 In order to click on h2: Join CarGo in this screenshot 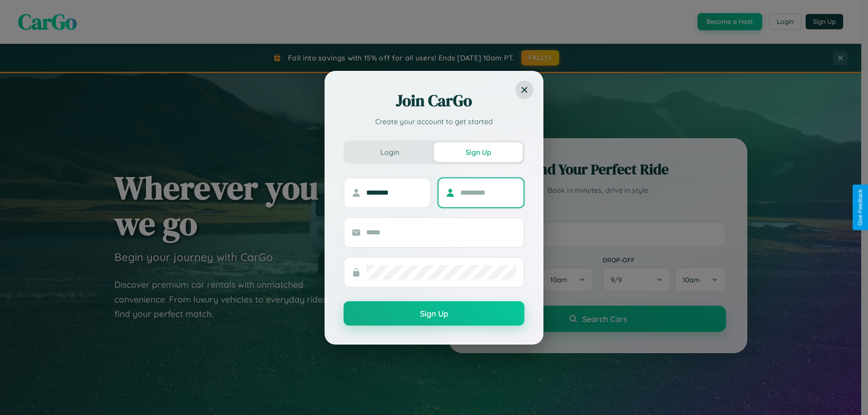, I will do `click(434, 101)`.